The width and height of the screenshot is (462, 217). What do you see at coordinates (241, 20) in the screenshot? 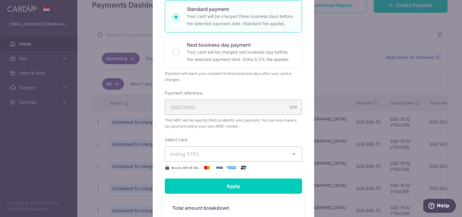
I see `p: Your card will be charged three business days before the selected payment date. Standard fee appl...` at bounding box center [241, 20].